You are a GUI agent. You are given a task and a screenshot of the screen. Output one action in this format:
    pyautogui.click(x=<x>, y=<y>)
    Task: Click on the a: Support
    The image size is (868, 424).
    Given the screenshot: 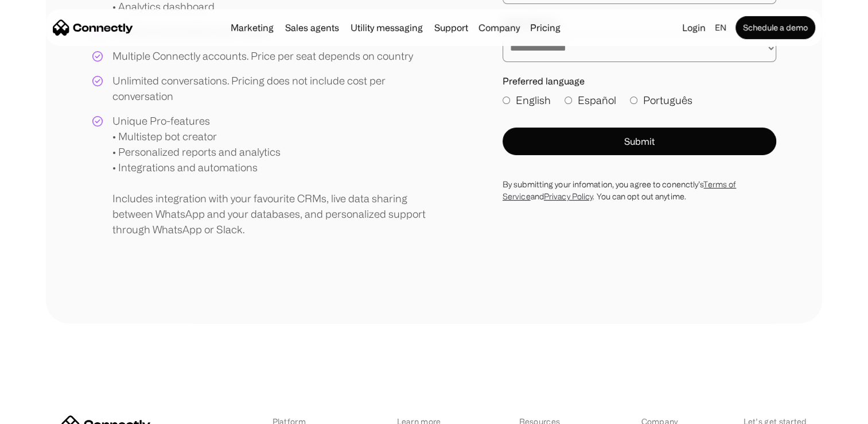 What is the action you would take?
    pyautogui.click(x=451, y=27)
    